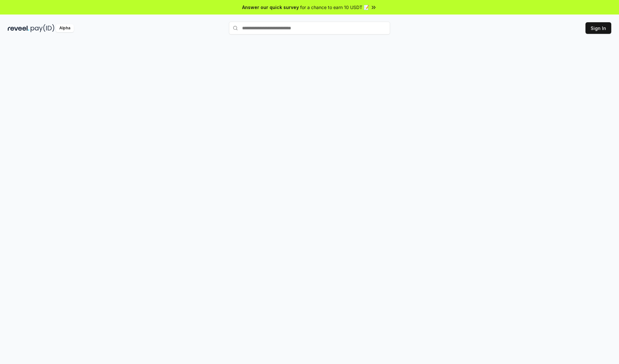 This screenshot has height=364, width=619. Describe the element at coordinates (42, 28) in the screenshot. I see `img: pay_id` at that location.